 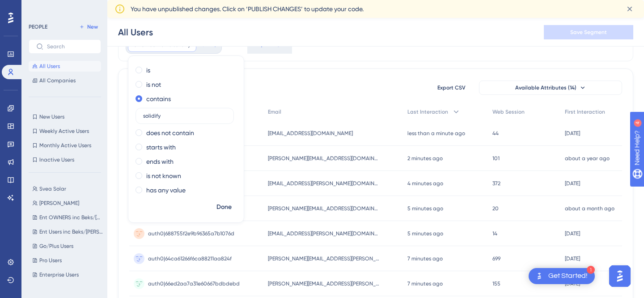 I want to click on button: Open AI Assistant Launcher, so click(x=14, y=14).